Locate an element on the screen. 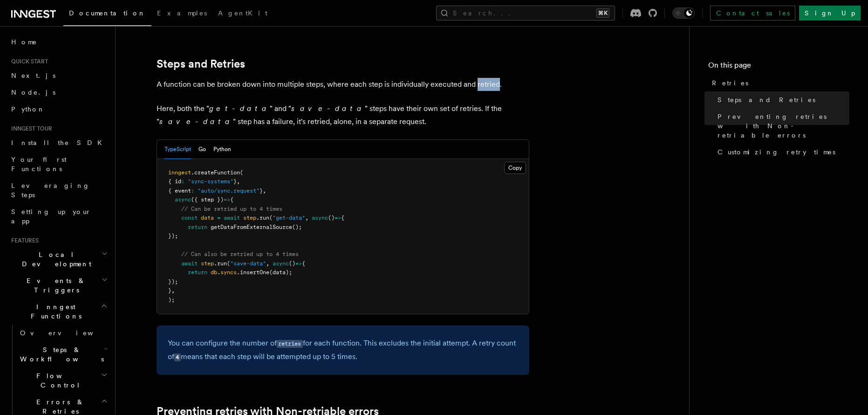 Image resolution: width=868 pixels, height=415 pixels. span: inngest is located at coordinates (180, 172).